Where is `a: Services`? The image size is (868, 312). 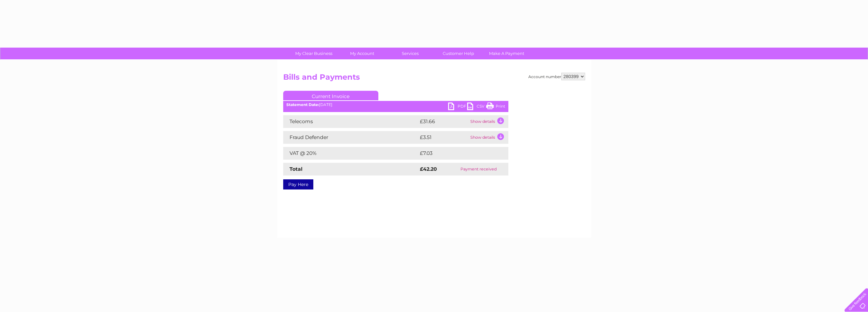 a: Services is located at coordinates (410, 53).